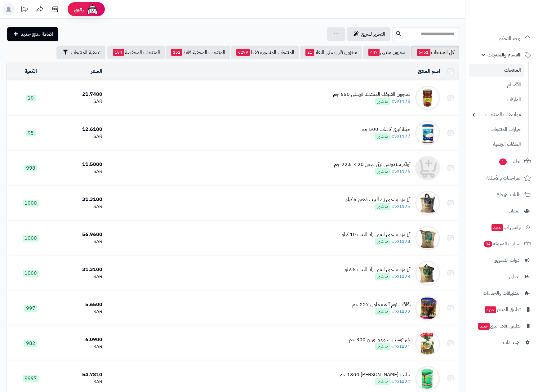 Image resolution: width=538 pixels, height=392 pixels. Describe the element at coordinates (80, 374) in the screenshot. I see `div: 54.7810` at that location.